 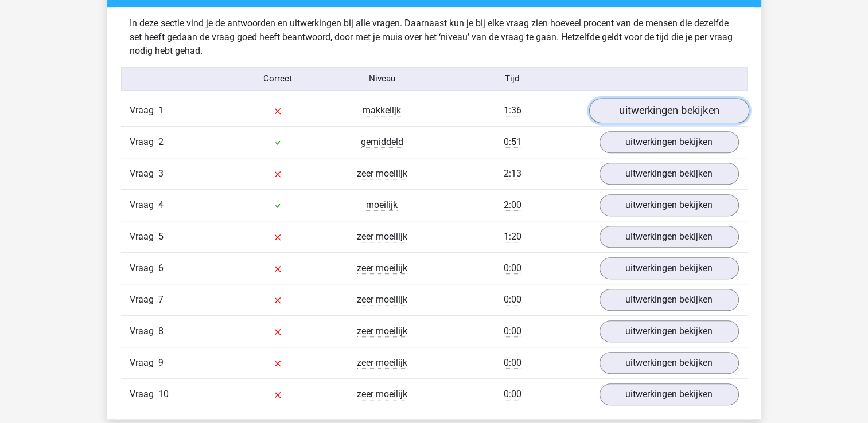 I want to click on span: 2:00, so click(x=512, y=205).